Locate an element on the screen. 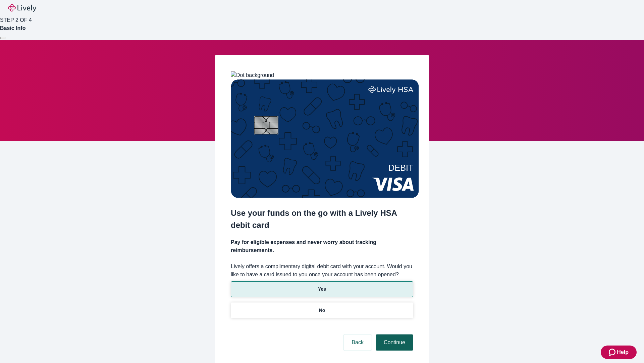 The image size is (644, 363). button: Back is located at coordinates (358, 343).